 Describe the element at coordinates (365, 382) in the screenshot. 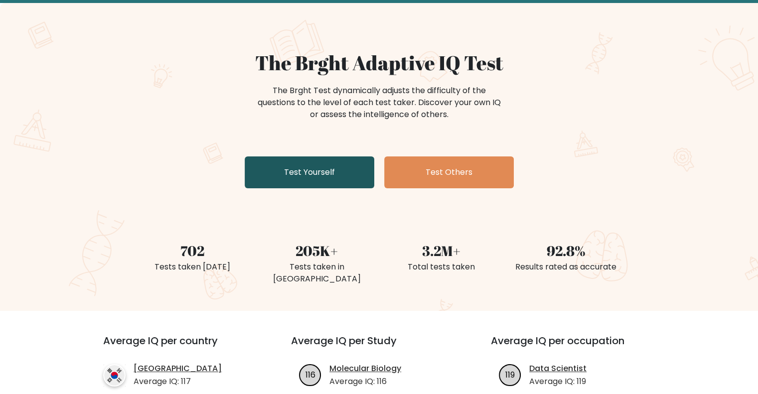

I see `p: Average IQ: 116` at that location.